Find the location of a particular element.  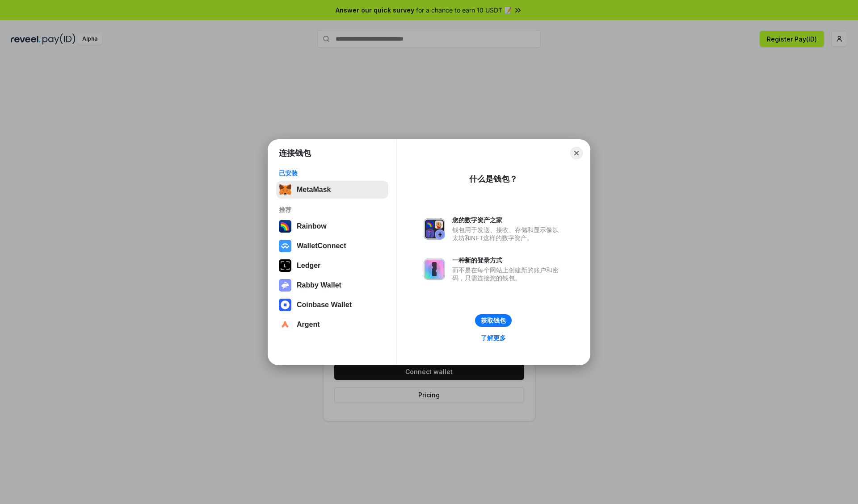

div: Argent is located at coordinates (308, 325).